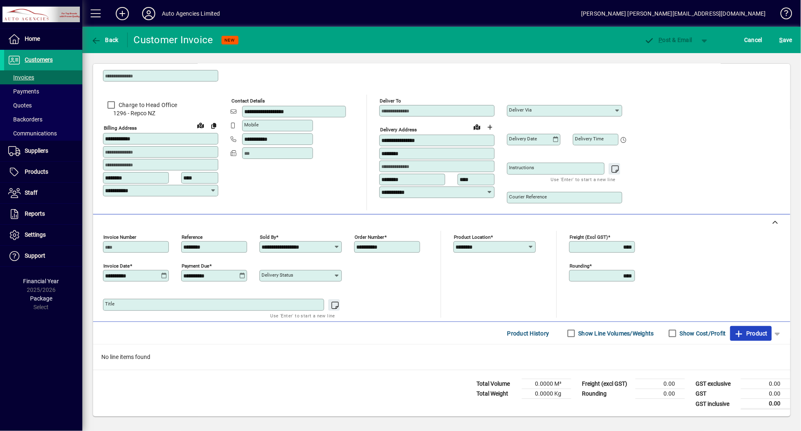  Describe the element at coordinates (590, 139) in the screenshot. I see `mat-label: Delivery time` at that location.